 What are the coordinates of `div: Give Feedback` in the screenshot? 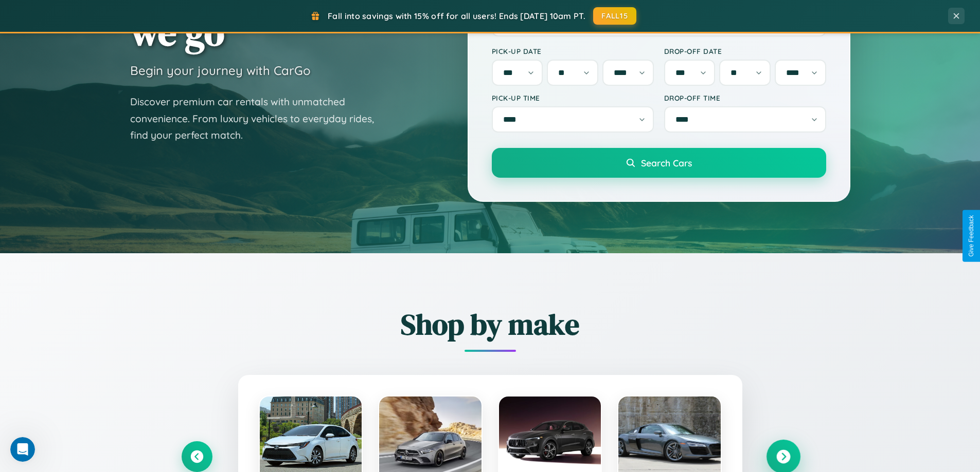 It's located at (971, 236).